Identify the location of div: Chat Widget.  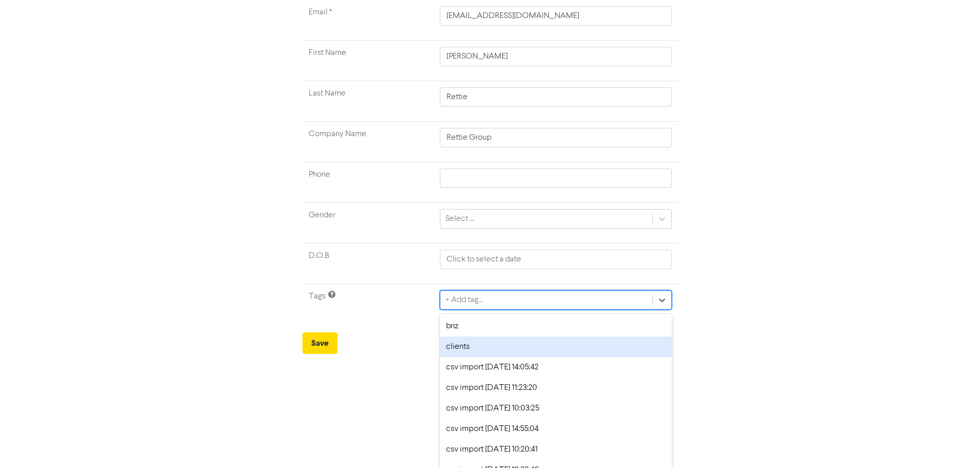
(954, 444).